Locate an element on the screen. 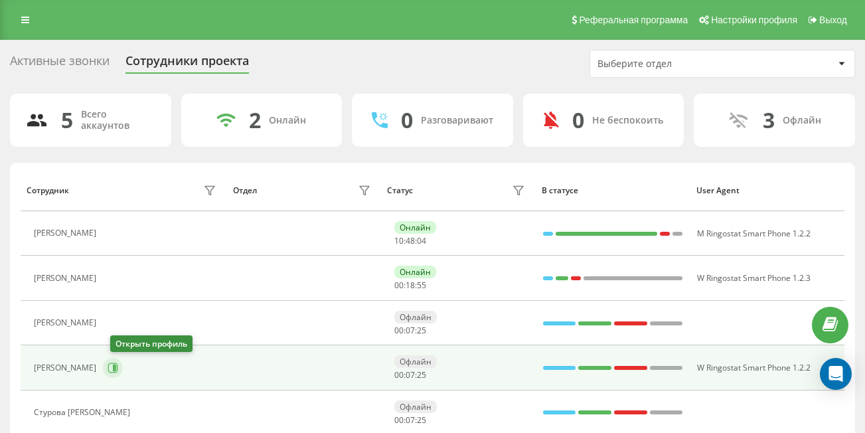 This screenshot has width=865, height=433. span: 10 is located at coordinates (399, 240).